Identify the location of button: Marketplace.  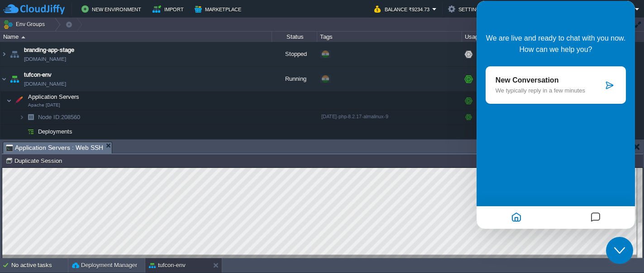
(219, 9).